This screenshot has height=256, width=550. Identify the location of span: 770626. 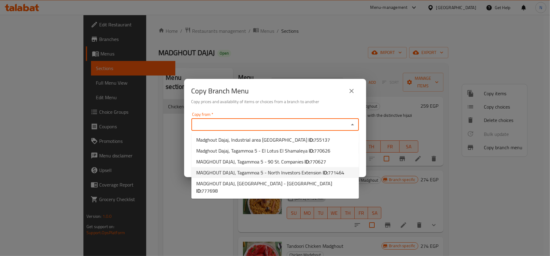
(322, 151).